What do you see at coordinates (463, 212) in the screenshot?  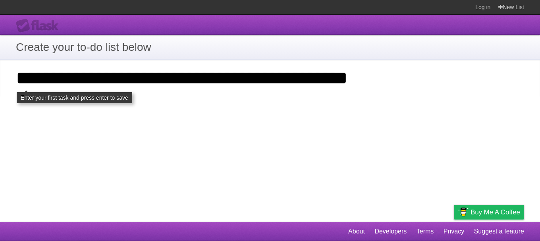 I see `img: Buy me a coffee` at bounding box center [463, 212].